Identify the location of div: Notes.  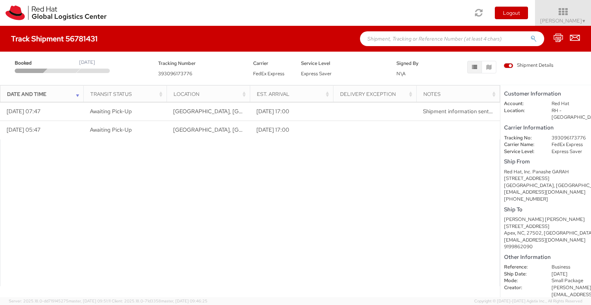
(461, 94).